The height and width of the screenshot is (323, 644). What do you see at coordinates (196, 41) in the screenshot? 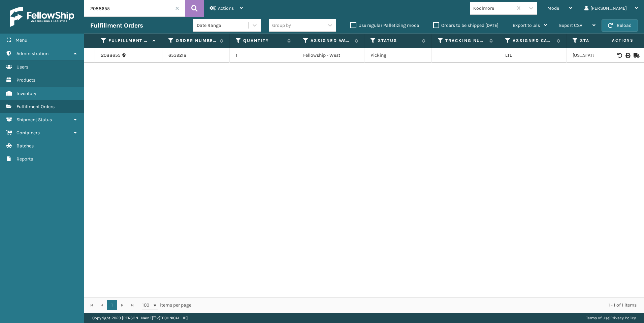
I see `label: Order Number` at bounding box center [196, 41].